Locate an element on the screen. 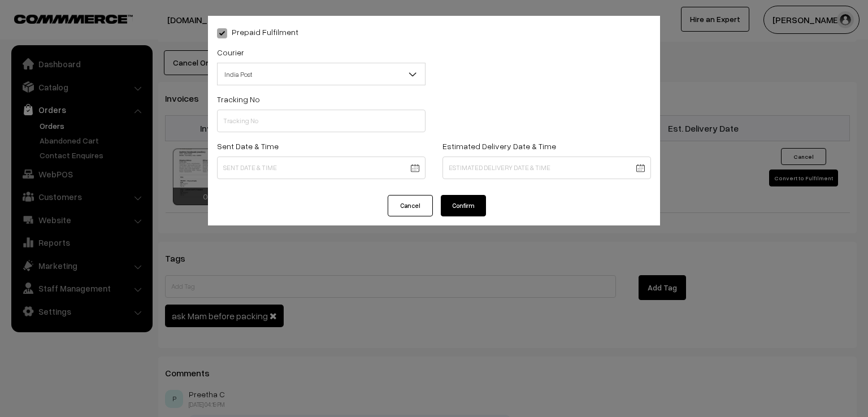  span: India Post is located at coordinates (321, 74).